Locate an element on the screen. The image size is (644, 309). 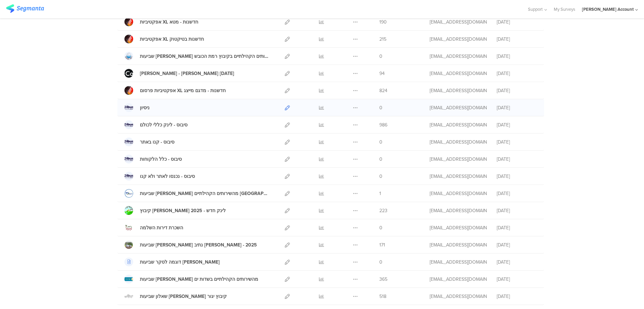
a: אפקטיביות XL חדשנות בטיקטוק is located at coordinates (164, 39).